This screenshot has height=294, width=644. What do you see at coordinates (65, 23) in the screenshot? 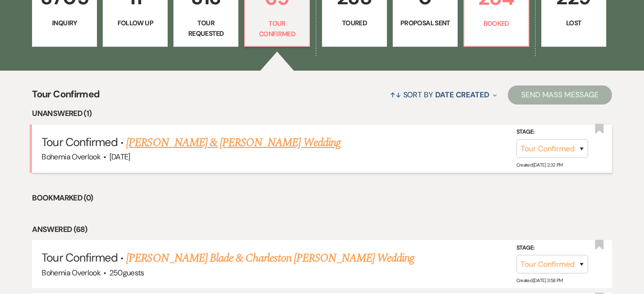
I see `p: Inquiry` at bounding box center [65, 23].